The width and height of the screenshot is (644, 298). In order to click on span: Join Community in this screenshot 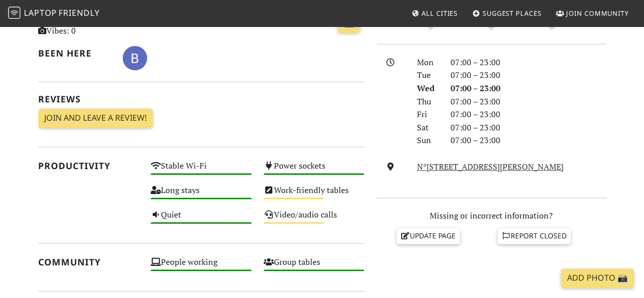, I will do `click(597, 13)`.